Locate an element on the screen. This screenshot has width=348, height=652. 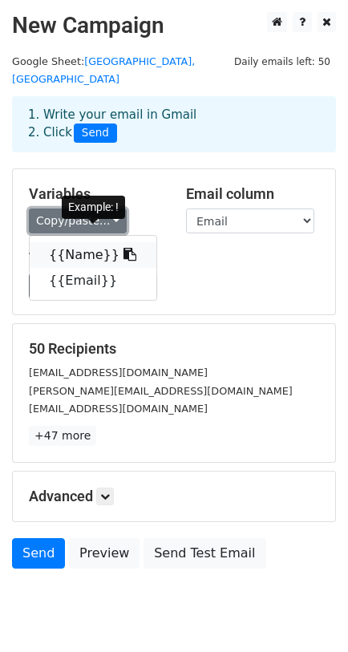
a: Send is located at coordinates (38, 553).